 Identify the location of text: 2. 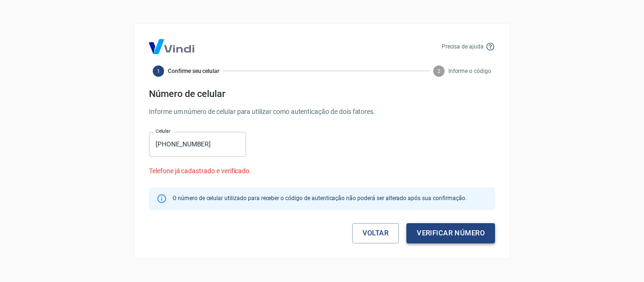
(439, 70).